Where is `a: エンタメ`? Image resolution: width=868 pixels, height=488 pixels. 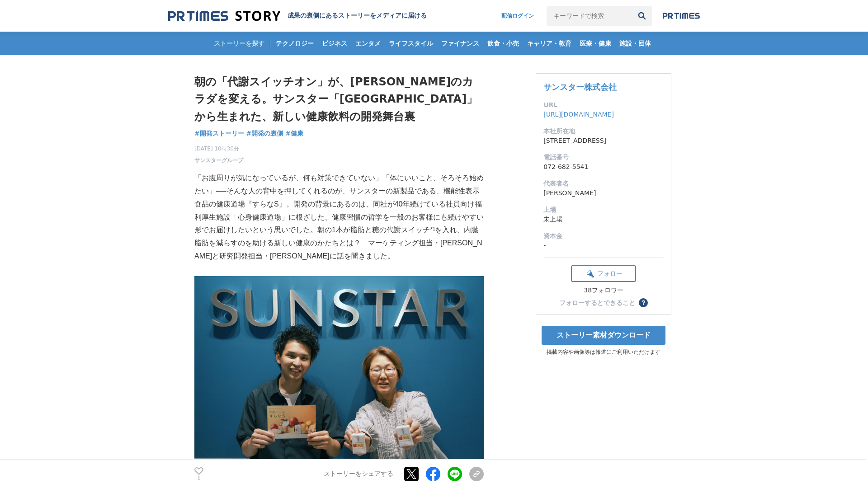
a: エンタメ is located at coordinates (368, 44).